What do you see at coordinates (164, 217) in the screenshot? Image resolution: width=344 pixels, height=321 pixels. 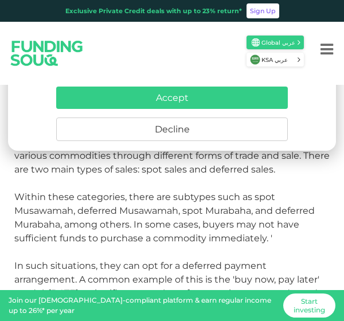 I see `span: Within these categories, there are subtypes such as spot Musawamah, deferred Musawamah, spot Mura...` at bounding box center [164, 217].